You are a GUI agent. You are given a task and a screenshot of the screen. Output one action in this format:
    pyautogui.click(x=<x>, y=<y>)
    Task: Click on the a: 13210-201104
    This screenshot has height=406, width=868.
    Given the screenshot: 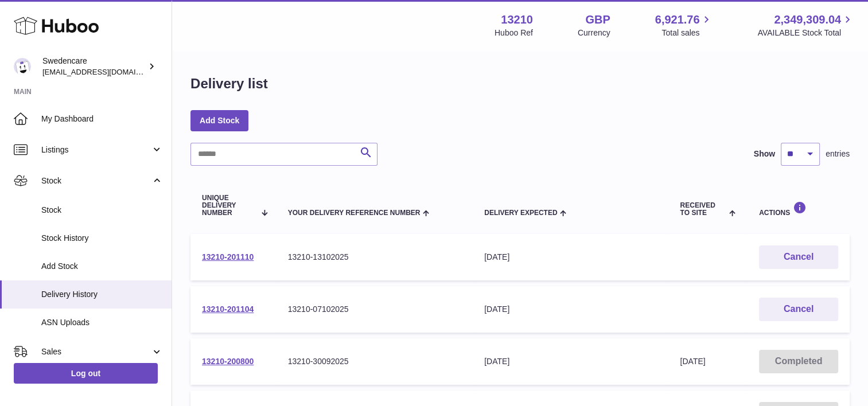 What is the action you would take?
    pyautogui.click(x=228, y=309)
    